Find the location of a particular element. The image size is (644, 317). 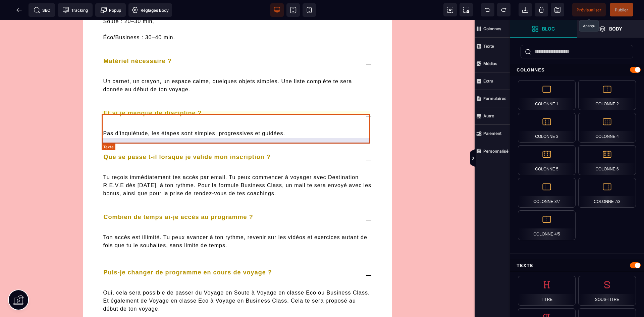

span: Extra is located at coordinates (492, 81).